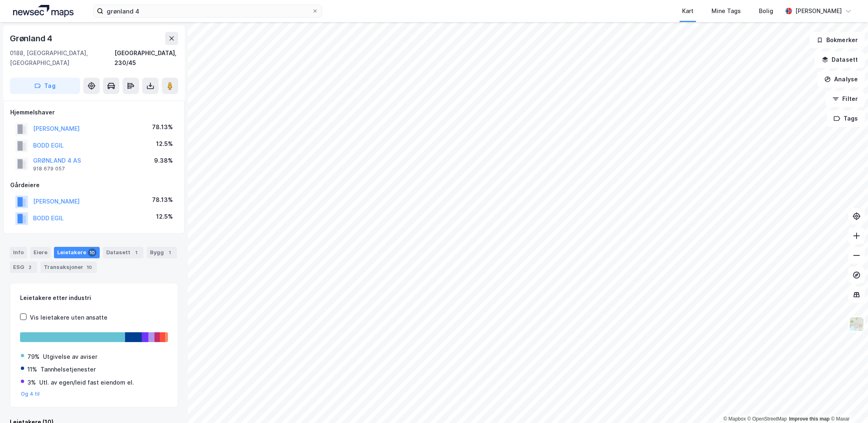 This screenshot has width=868, height=423. What do you see at coordinates (688, 11) in the screenshot?
I see `div: Kart` at bounding box center [688, 11].